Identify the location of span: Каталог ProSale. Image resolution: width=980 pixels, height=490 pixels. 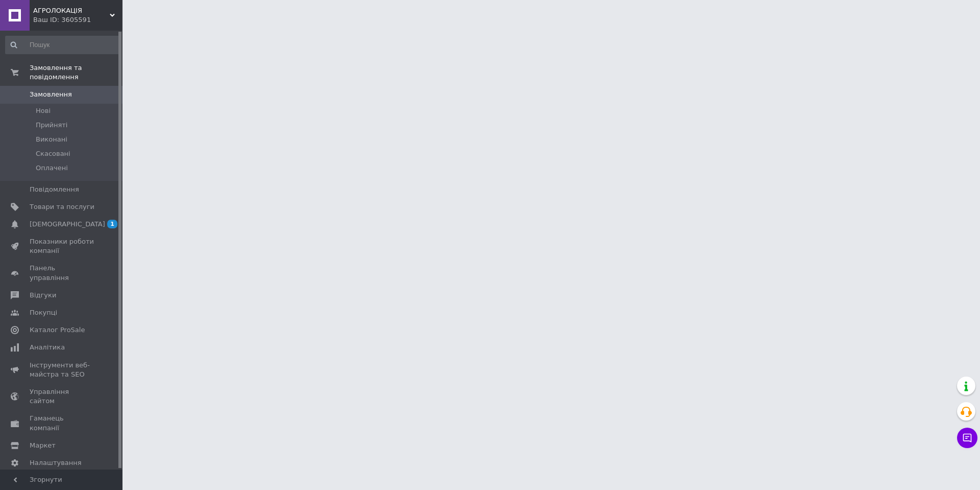
(58, 330).